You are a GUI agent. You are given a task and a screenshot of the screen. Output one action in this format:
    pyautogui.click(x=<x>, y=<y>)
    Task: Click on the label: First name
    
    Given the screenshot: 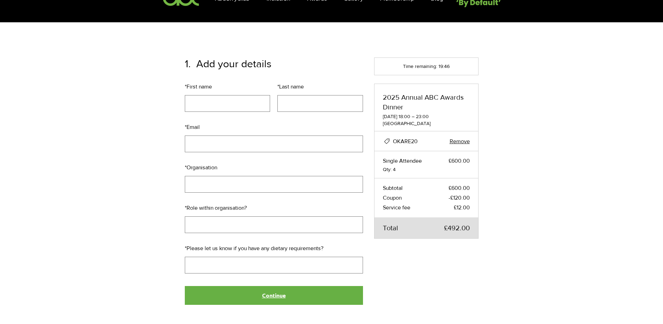 What is the action you would take?
    pyautogui.click(x=228, y=87)
    